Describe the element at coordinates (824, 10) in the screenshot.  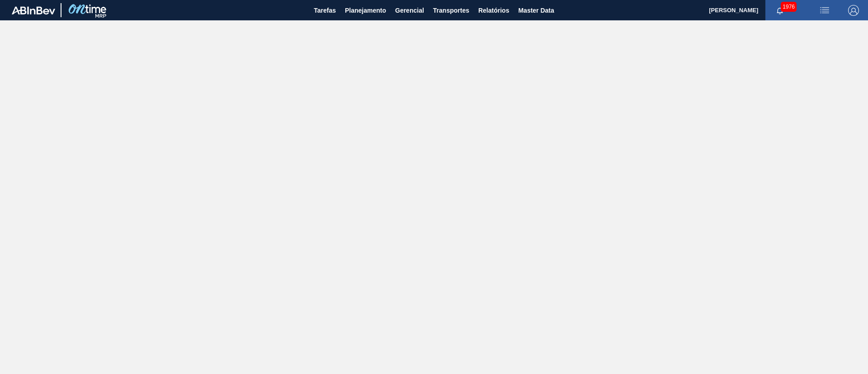
I see `img: userActions` at that location.